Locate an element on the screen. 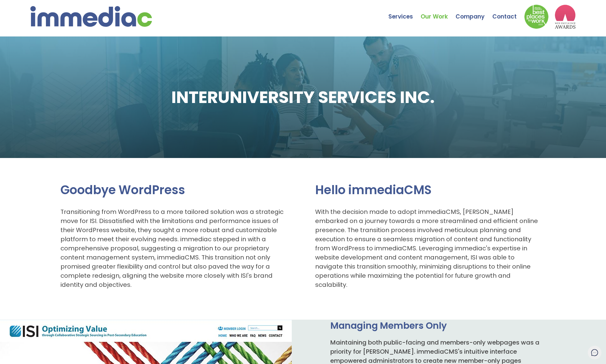 This screenshot has width=606, height=364. a: Our Work is located at coordinates (438, 12).